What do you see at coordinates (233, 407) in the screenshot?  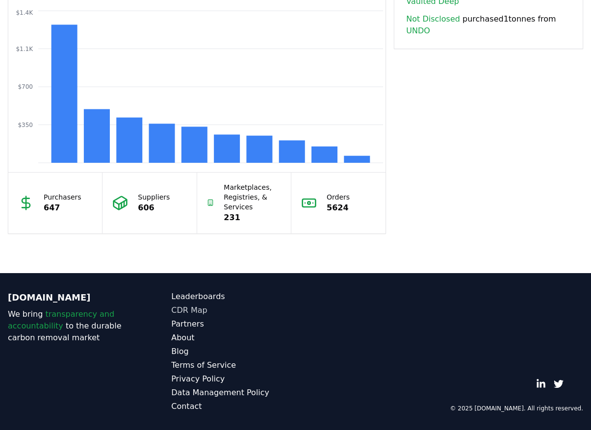 I see `a: Contact` at bounding box center [233, 407].